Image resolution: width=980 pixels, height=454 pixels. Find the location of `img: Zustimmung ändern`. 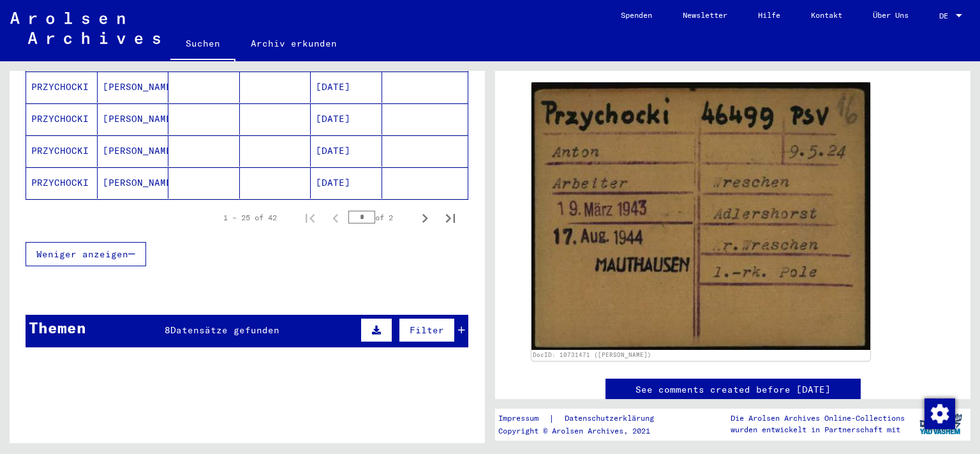

img: Zustimmung ändern is located at coordinates (940, 414).